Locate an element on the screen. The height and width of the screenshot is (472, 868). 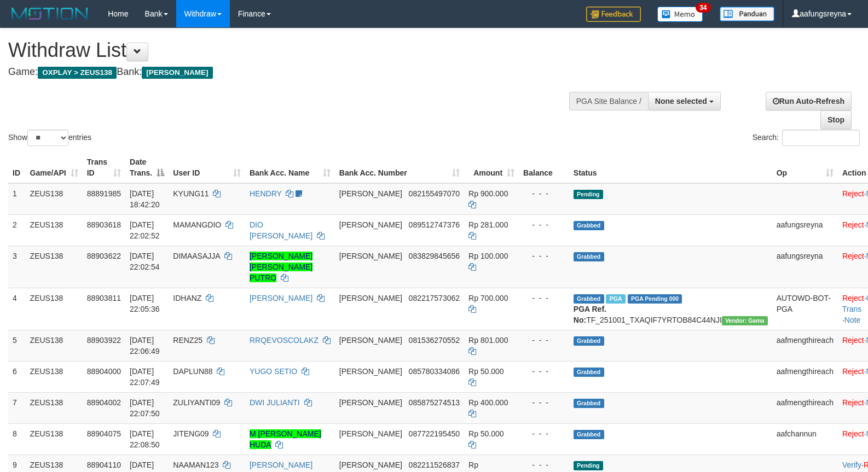
span: Copy 087722195450 to clipboard is located at coordinates (434, 434).